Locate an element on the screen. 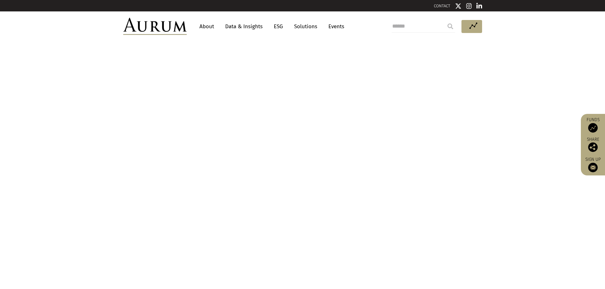 The height and width of the screenshot is (289, 605). a: ESG is located at coordinates (278, 26).